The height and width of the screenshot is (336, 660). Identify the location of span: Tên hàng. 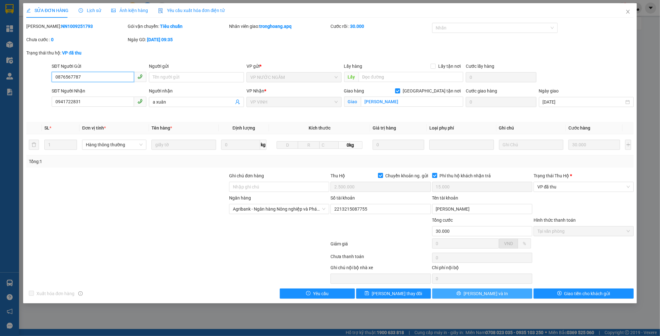
(162, 128).